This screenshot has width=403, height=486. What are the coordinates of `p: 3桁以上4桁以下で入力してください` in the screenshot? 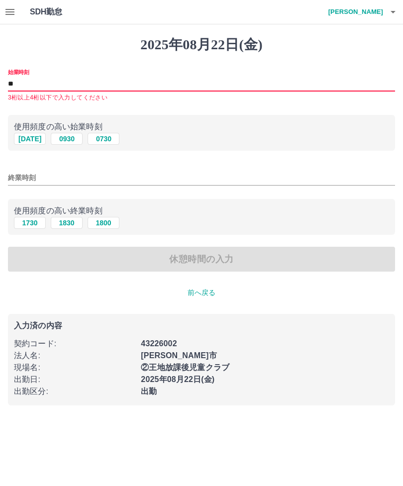 It's located at (201, 98).